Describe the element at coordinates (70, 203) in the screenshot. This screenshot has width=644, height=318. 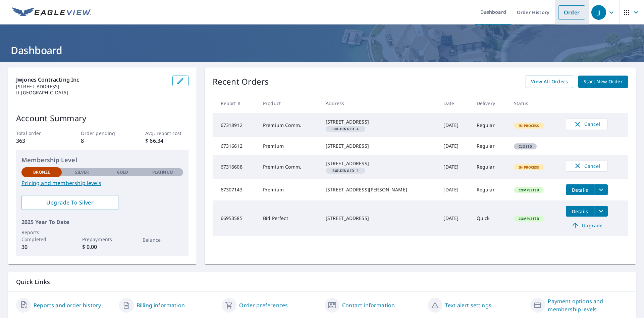
I see `span: Upgrade To Silver` at that location.